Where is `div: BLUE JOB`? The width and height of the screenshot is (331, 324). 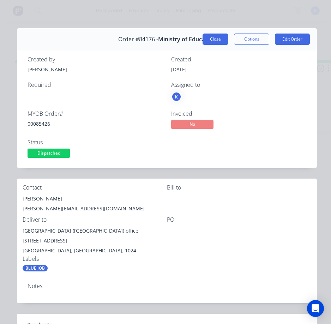 div: BLUE JOB is located at coordinates (35, 268).